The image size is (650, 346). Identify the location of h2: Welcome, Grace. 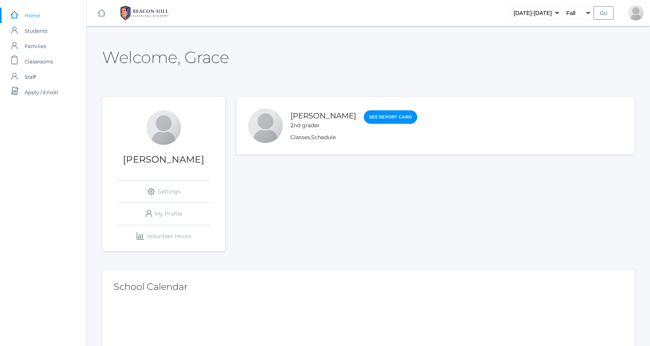
(166, 57).